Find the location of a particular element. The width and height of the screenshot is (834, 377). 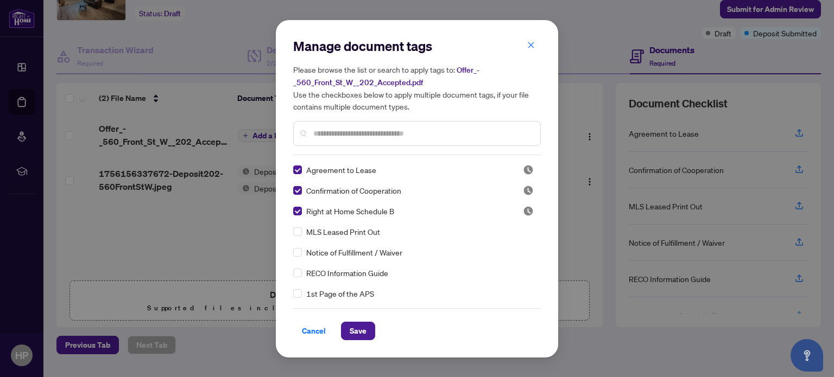

span: 1st Page of the APS is located at coordinates (340, 294).